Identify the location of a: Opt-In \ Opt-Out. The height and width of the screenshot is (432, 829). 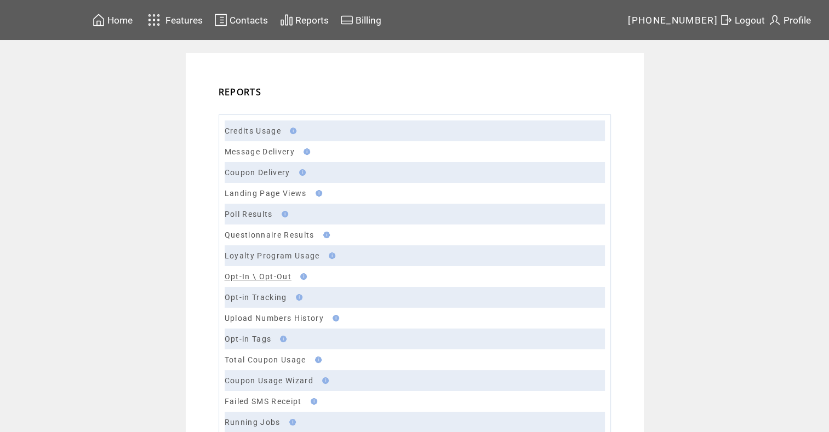
(258, 277).